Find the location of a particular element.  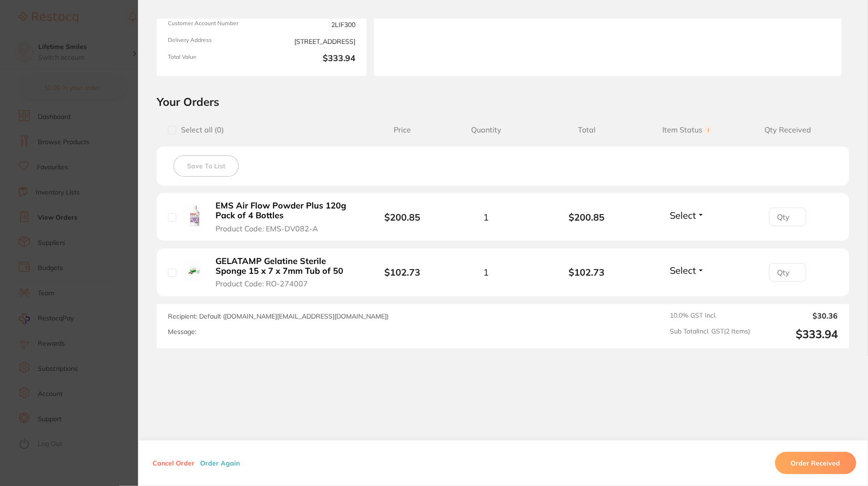

span: Select all ( 0 ) is located at coordinates (200, 130).